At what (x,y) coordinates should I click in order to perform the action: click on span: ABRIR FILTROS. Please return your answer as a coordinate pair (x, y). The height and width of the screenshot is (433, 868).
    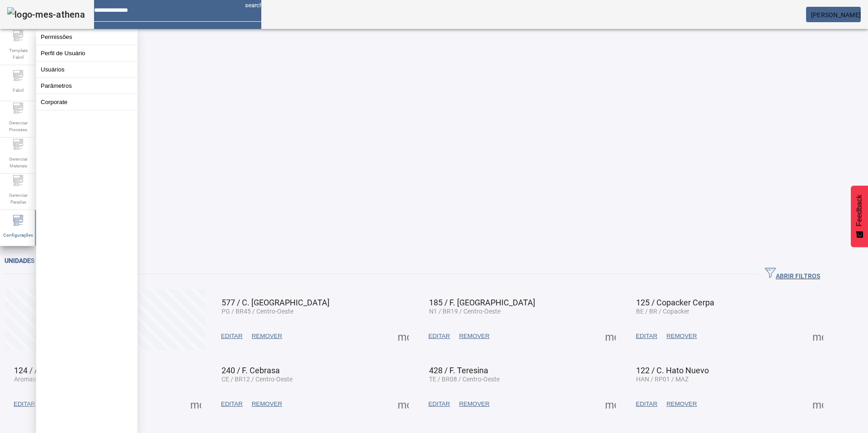
    Looking at the image, I should click on (793, 274).